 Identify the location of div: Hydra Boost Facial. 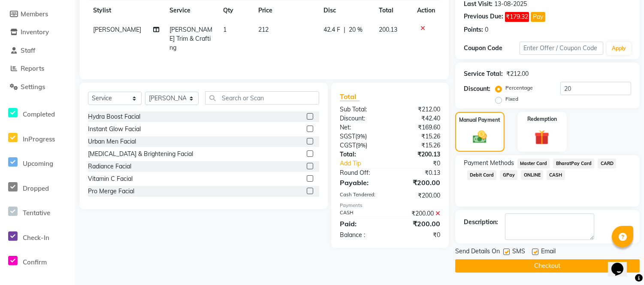
(114, 116).